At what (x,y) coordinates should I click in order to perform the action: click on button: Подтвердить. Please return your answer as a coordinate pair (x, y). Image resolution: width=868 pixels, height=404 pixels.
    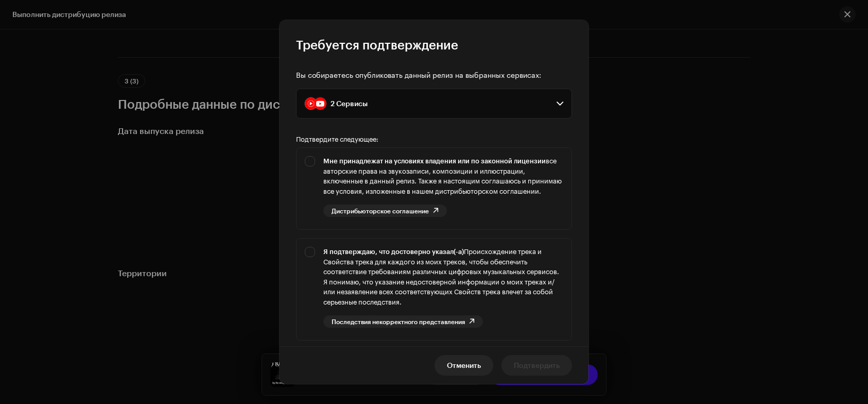
    Looking at the image, I should click on (536, 365).